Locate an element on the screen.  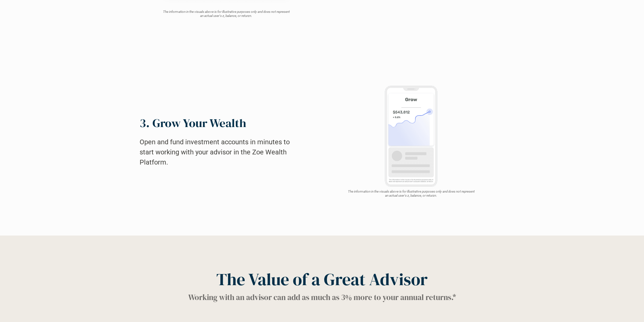
h2: Open and fund investment accounts in minutes to start working with your advisor in the Zoe Wealth... is located at coordinates (221, 152).